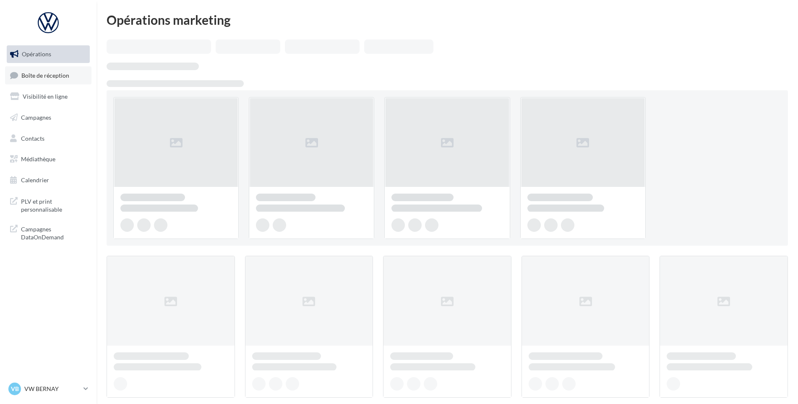 The height and width of the screenshot is (404, 798). What do you see at coordinates (48, 54) in the screenshot?
I see `a: Opérations` at bounding box center [48, 54].